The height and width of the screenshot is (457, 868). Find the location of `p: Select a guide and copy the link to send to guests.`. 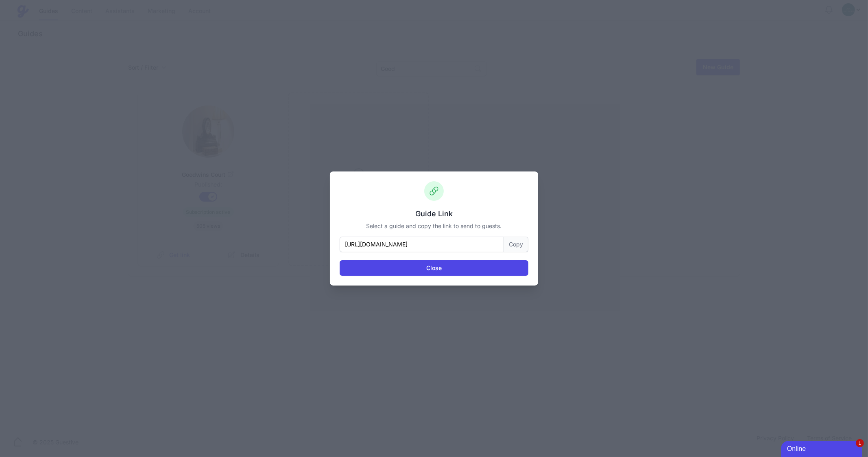

p: Select a guide and copy the link to send to guests. is located at coordinates (434, 226).